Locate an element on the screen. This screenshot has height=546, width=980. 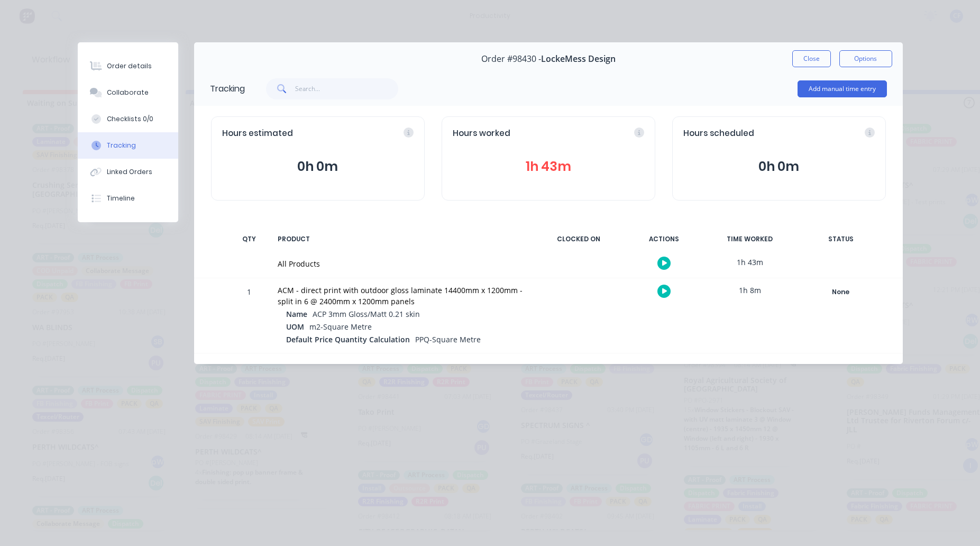
button: Checklists 0/0 is located at coordinates (128, 119).